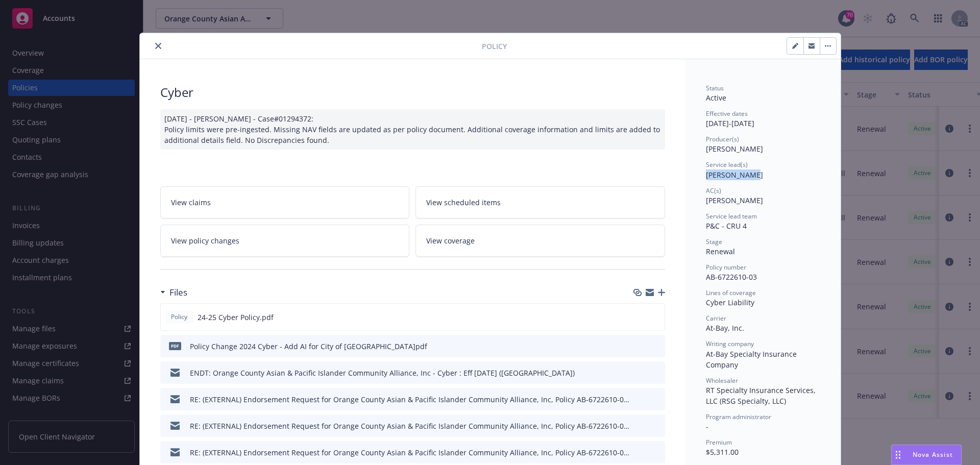 This screenshot has height=465, width=980. What do you see at coordinates (175, 345) in the screenshot?
I see `span: pdf` at bounding box center [175, 345].